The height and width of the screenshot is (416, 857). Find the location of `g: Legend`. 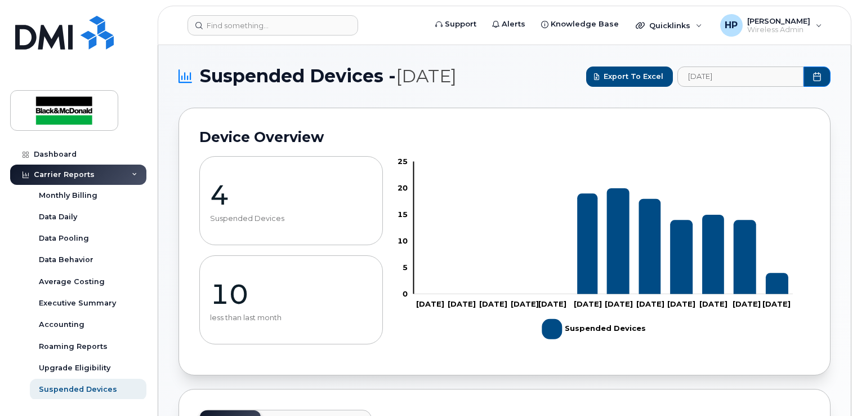

g: Legend is located at coordinates (593, 329).